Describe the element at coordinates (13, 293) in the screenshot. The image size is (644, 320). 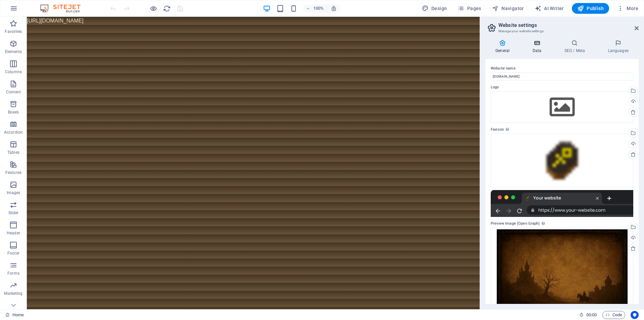
I see `p: Marketing` at that location.